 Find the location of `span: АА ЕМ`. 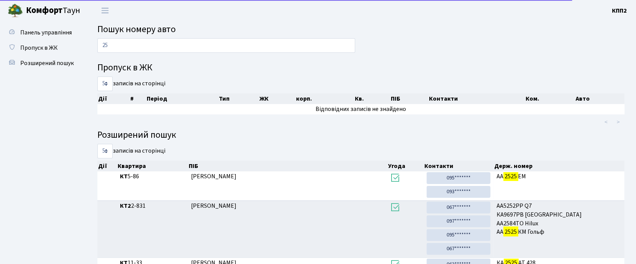

span: АА ЕМ is located at coordinates (559, 176).